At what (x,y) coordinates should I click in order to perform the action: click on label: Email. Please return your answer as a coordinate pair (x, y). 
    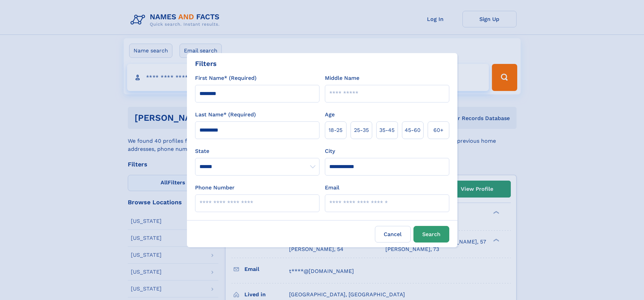
    Looking at the image, I should click on (332, 188).